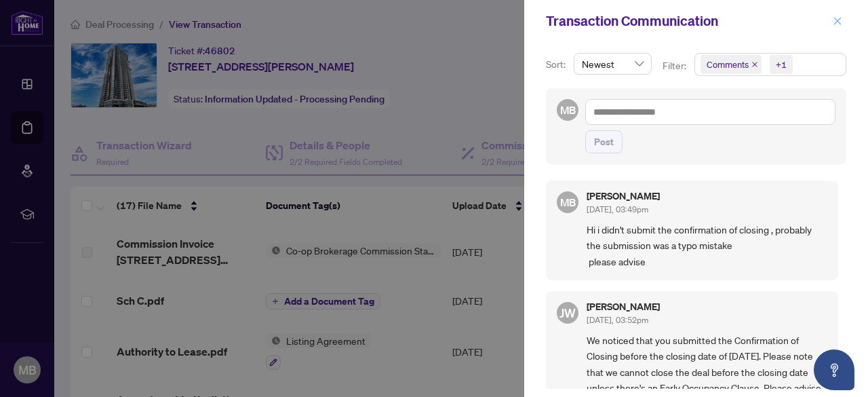 Image resolution: width=868 pixels, height=397 pixels. What do you see at coordinates (782, 64) in the screenshot?
I see `div: +1` at bounding box center [782, 64].